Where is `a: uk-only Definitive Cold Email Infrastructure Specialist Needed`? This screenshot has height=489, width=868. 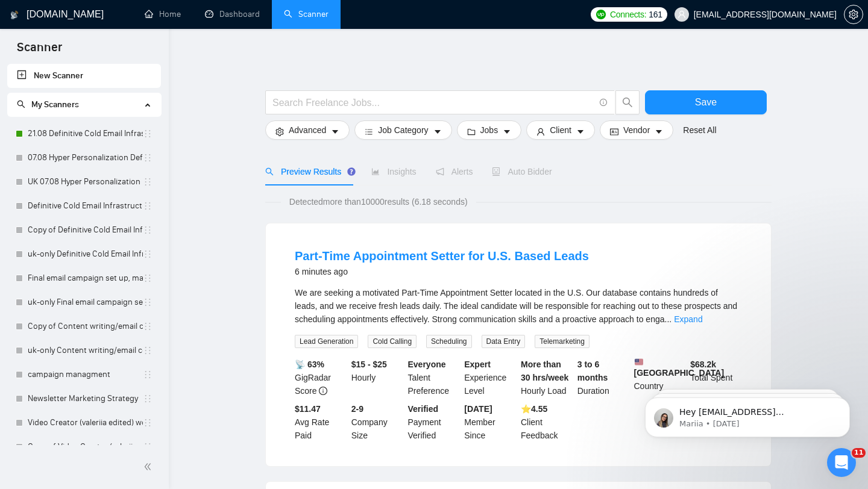
a: uk-only Definitive Cold Email Infrastructure Specialist Needed is located at coordinates (85, 254).